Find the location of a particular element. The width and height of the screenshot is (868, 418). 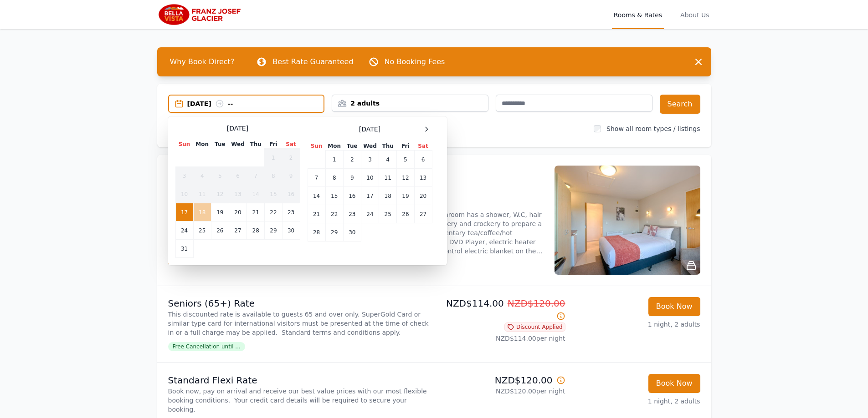

td: 31 is located at coordinates (184, 249).